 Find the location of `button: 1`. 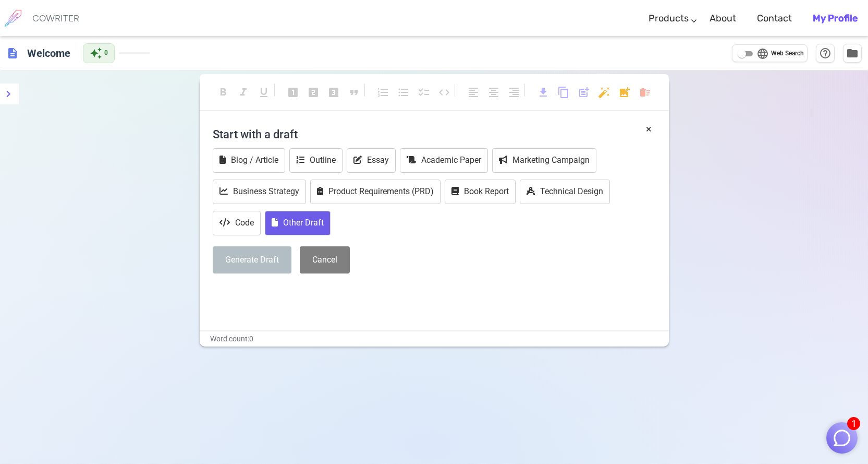

button: 1 is located at coordinates (842, 438).